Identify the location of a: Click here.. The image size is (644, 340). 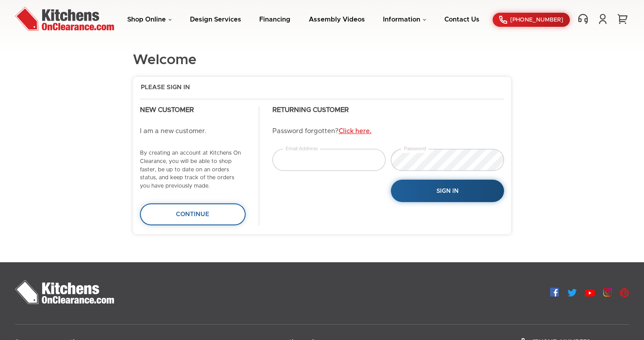
(355, 131).